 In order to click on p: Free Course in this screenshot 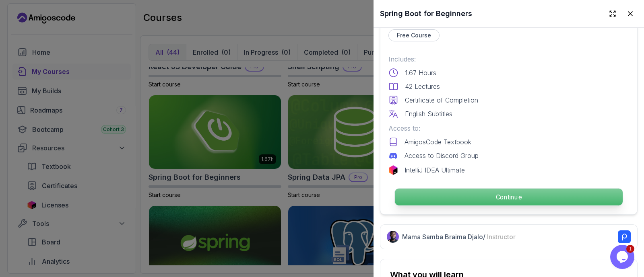, I will do `click(414, 36)`.